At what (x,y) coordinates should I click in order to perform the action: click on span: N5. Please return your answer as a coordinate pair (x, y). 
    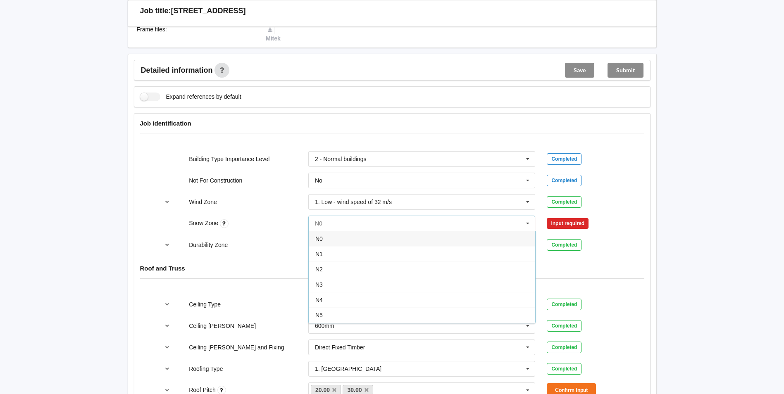
    Looking at the image, I should click on (319, 315).